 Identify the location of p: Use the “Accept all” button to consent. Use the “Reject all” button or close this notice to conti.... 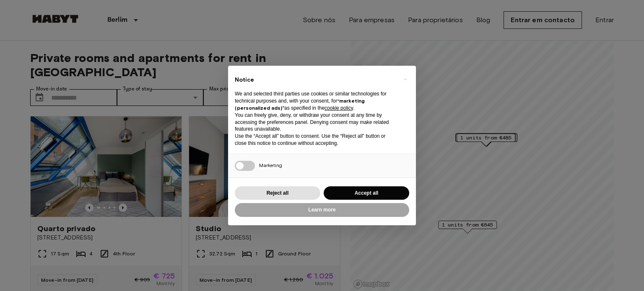
(315, 140).